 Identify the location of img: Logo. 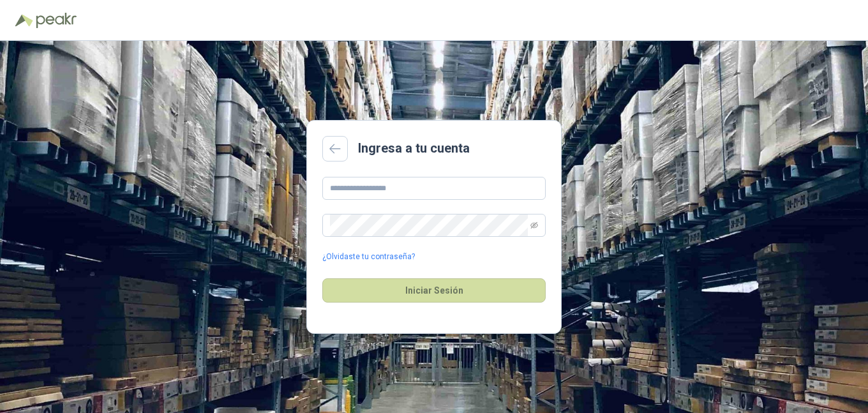
(24, 20).